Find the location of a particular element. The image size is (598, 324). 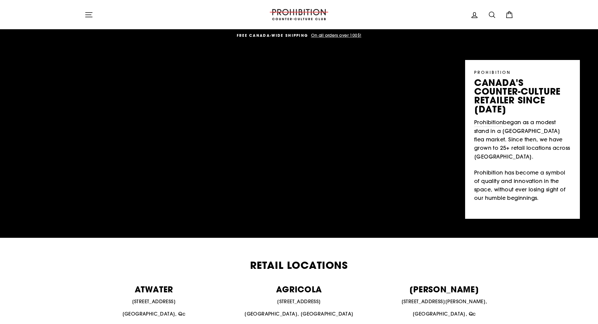

p: PROHIBITION is located at coordinates (522, 72).